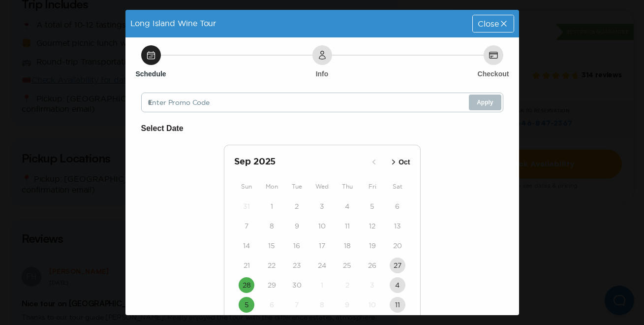  Describe the element at coordinates (297, 265) in the screenshot. I see `time: 23` at that location.